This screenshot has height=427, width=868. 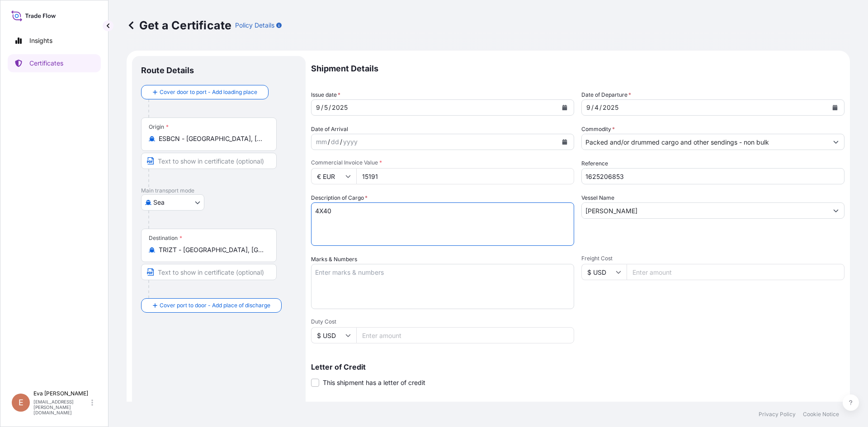 I want to click on a: Cookie Notice, so click(x=821, y=414).